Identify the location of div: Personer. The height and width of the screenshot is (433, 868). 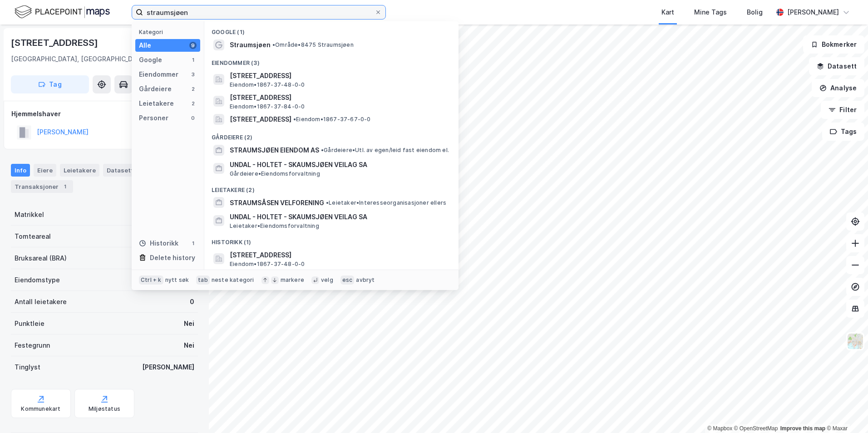
(154, 118).